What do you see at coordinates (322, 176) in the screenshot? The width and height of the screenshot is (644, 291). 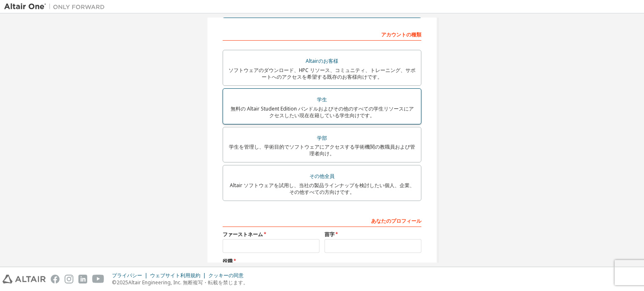 I see `font: その他全員` at bounding box center [322, 176].